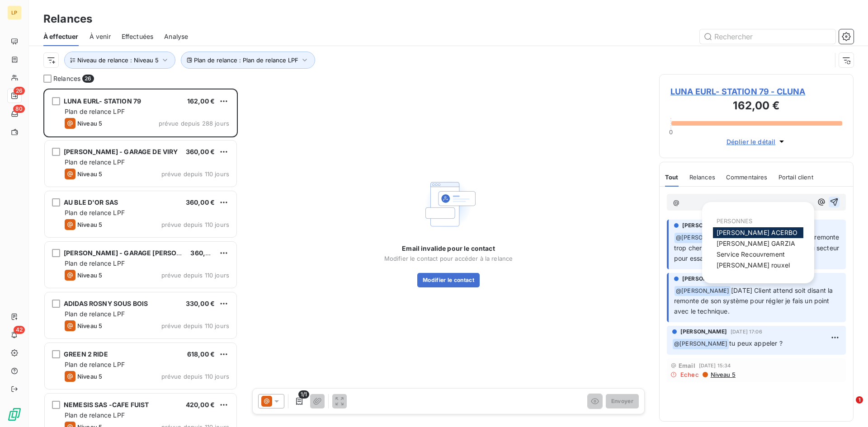 Image resolution: width=868 pixels, height=427 pixels. What do you see at coordinates (200, 303) in the screenshot?
I see `span: 330,00 €` at bounding box center [200, 303].